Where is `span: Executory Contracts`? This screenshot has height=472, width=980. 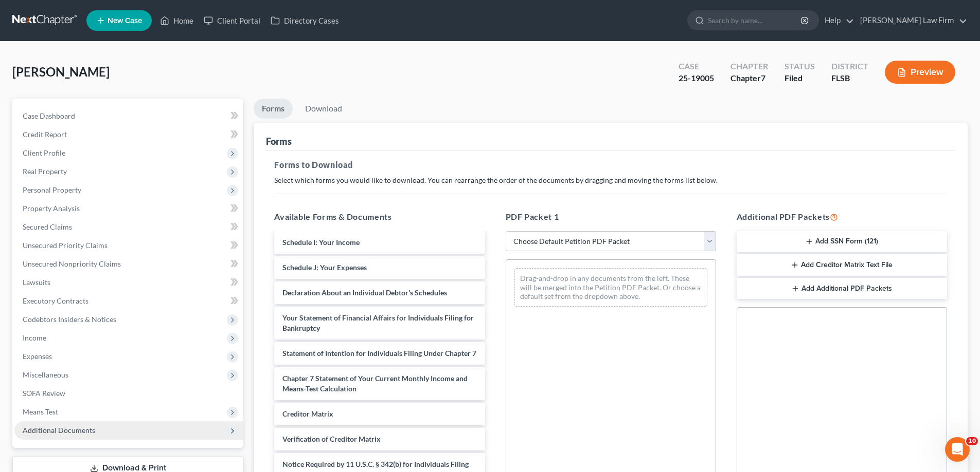 span: Executory Contracts is located at coordinates (56, 301).